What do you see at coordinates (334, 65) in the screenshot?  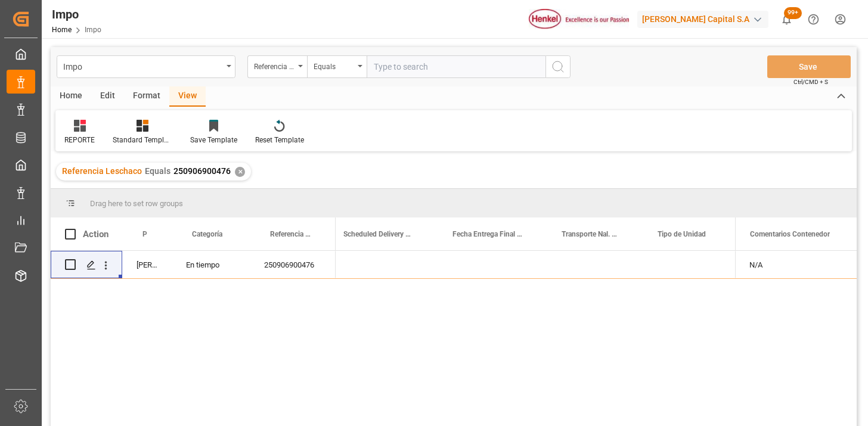 I see `div: Equals` at bounding box center [334, 65].